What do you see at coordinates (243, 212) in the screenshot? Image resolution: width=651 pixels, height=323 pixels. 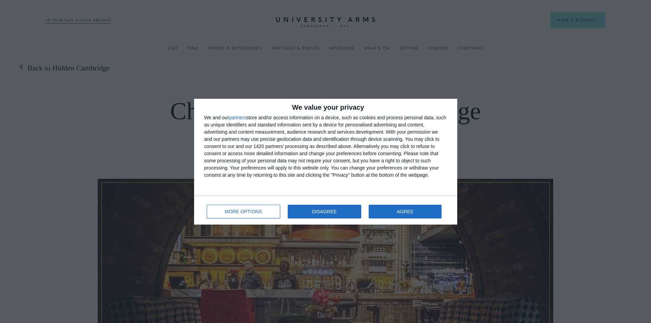 I see `span: MORE OPTIONS` at bounding box center [243, 212].